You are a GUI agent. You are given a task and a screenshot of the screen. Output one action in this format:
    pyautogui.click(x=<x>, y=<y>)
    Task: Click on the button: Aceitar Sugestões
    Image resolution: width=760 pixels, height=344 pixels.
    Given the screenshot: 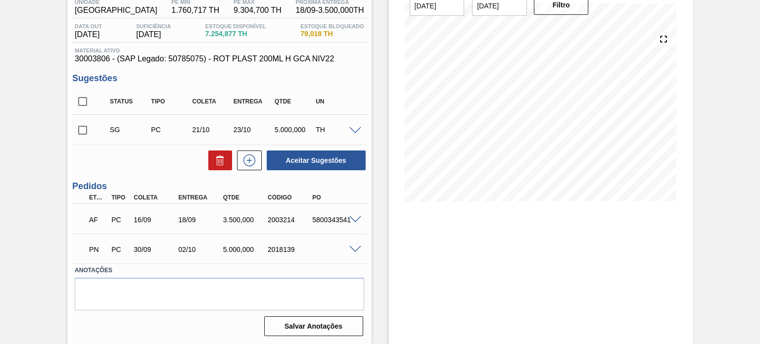 What is the action you would take?
    pyautogui.click(x=316, y=160)
    